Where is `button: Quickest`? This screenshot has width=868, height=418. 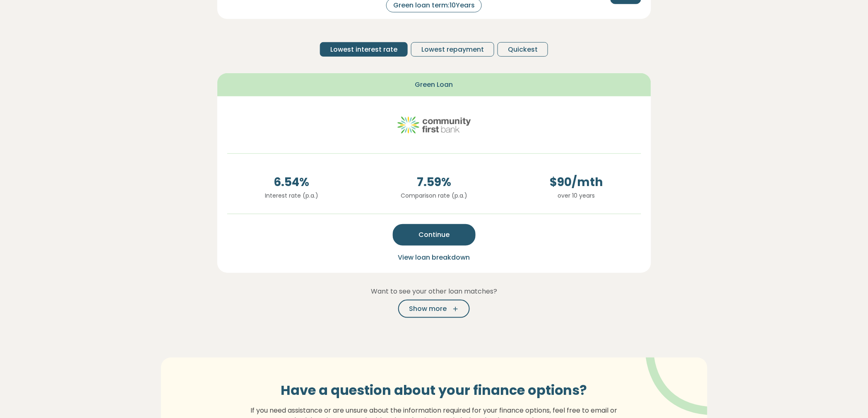
button: Quickest is located at coordinates (523, 49).